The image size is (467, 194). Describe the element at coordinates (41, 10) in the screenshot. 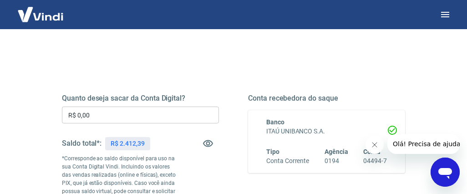

I see `span: Olá! Precisa de ajuda?` at that location.